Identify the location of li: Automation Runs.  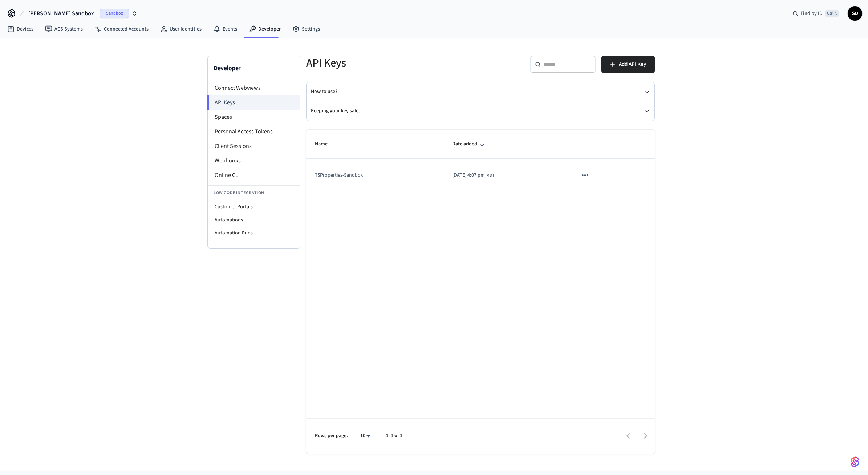
(254, 232).